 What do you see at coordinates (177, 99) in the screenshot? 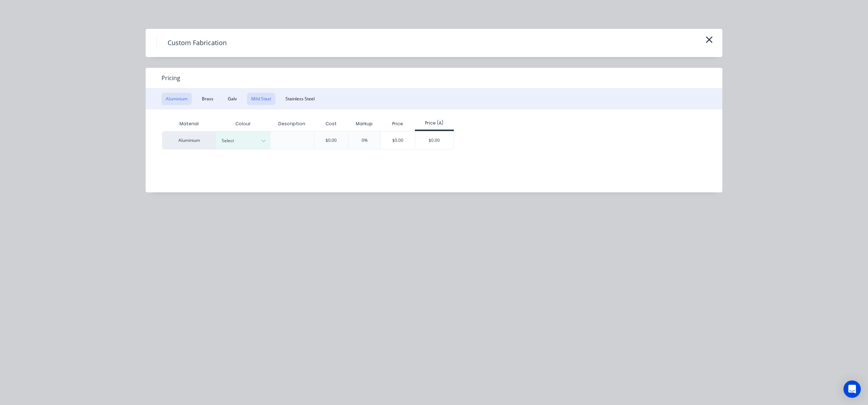
I see `button: Aluminium` at bounding box center [177, 99].